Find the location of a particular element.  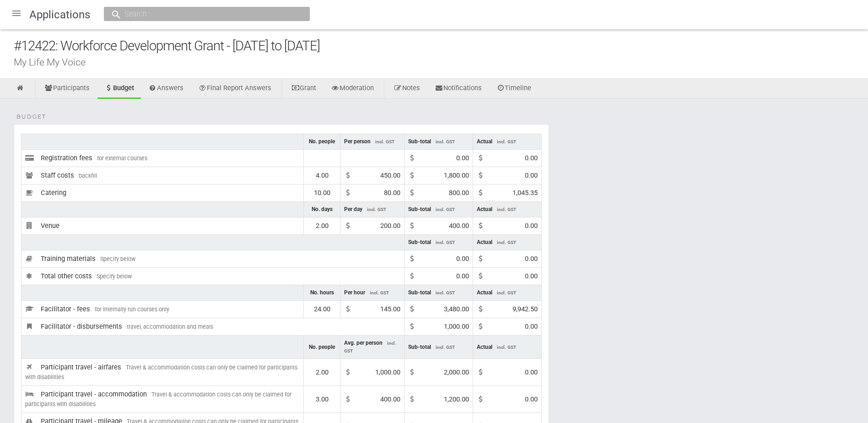

td: Avg. per person is located at coordinates (373, 347).